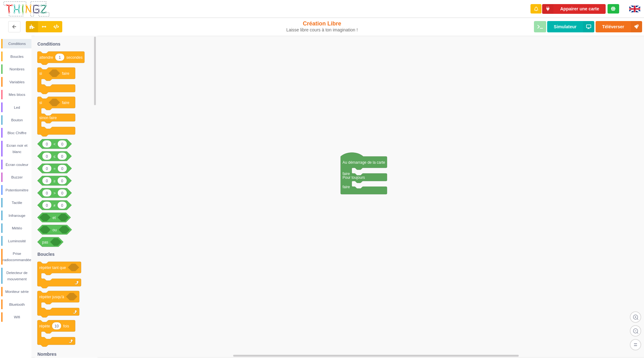 The width and height of the screenshot is (644, 362). Describe the element at coordinates (17, 69) in the screenshot. I see `div: Nombres` at that location.